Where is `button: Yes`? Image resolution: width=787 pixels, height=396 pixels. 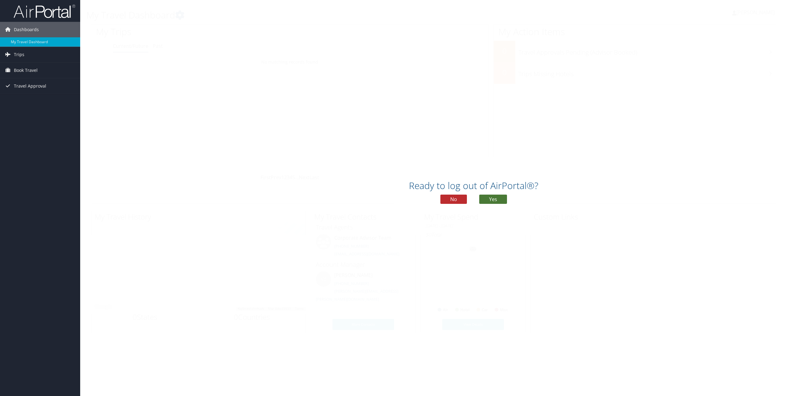
button: Yes is located at coordinates (493, 199).